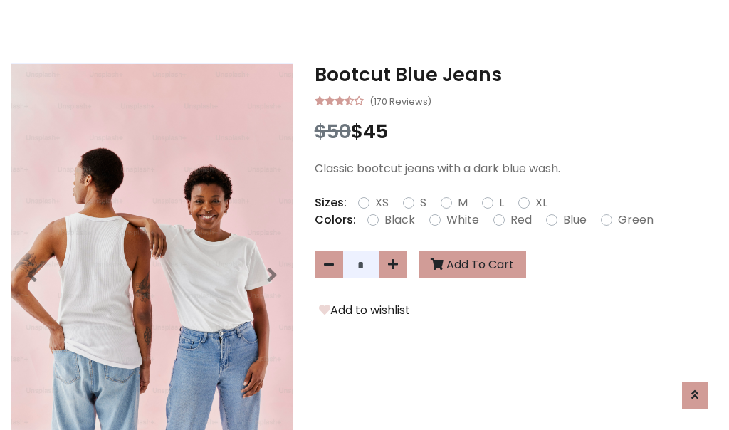 The height and width of the screenshot is (430, 729). Describe the element at coordinates (463, 220) in the screenshot. I see `label: White` at that location.